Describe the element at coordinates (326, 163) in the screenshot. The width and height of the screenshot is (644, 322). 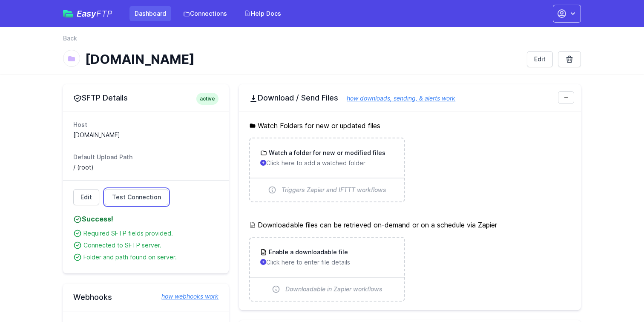
I see `p: Click here to add a watched folder` at that location.